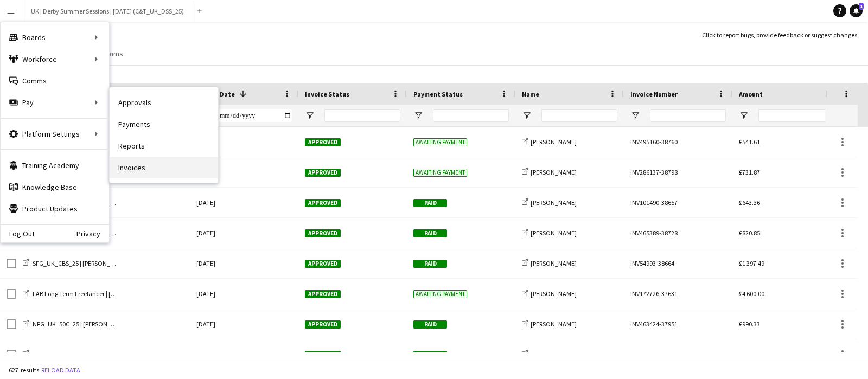 The width and height of the screenshot is (868, 379). Describe the element at coordinates (797, 116) in the screenshot. I see `input: Amount Filter Input` at that location.